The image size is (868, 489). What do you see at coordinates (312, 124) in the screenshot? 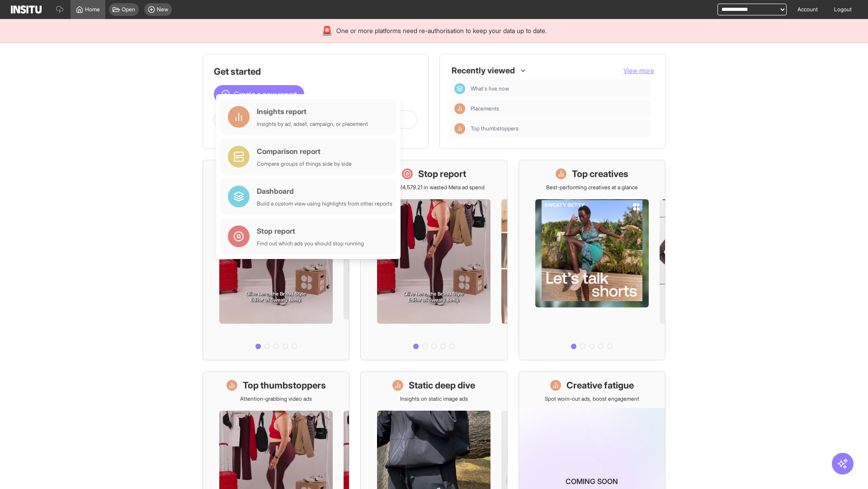
I see `div: Insights by ad, adset, campaign, or placement` at bounding box center [312, 124].